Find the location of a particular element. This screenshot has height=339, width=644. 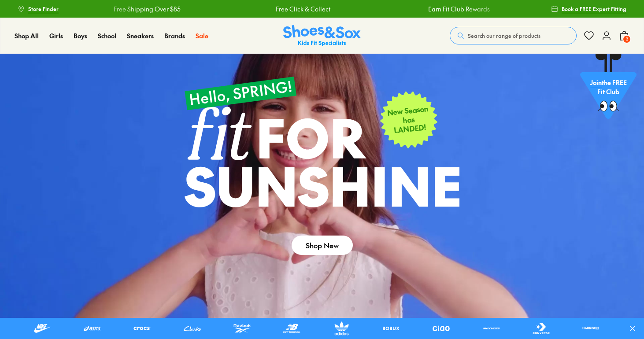

a: Earn Fit Club Rewards is located at coordinates (391, 9).